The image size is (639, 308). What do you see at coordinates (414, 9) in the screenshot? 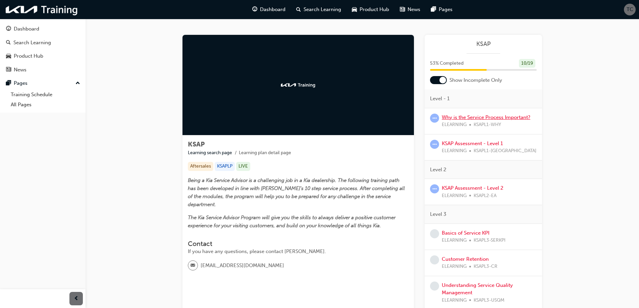
I see `span: News` at bounding box center [414, 9].